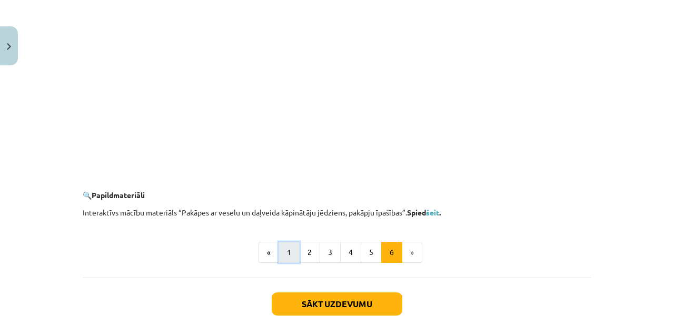 This screenshot has width=674, height=334. Describe the element at coordinates (337, 304) in the screenshot. I see `button: Sākt uzdevumu` at that location.